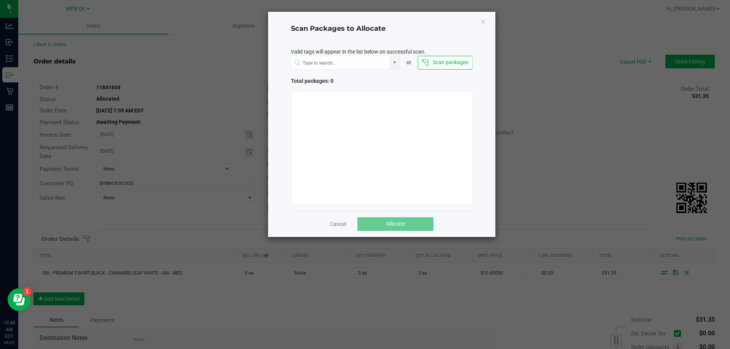  What do you see at coordinates (382, 29) in the screenshot?
I see `h4: Scan Packages to Allocate` at bounding box center [382, 29].